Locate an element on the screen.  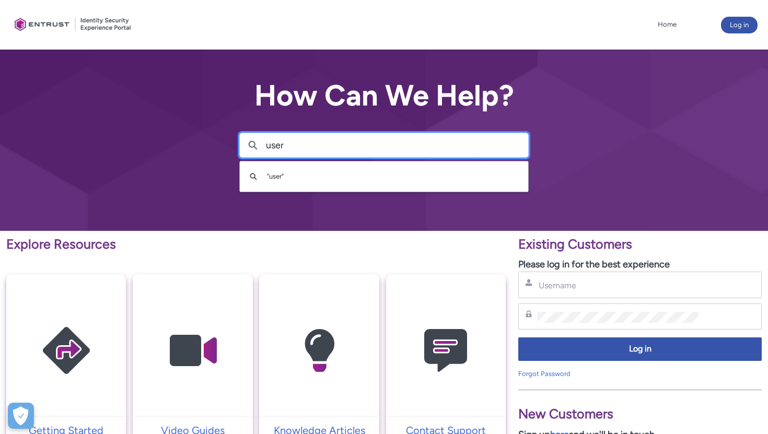
input: Search for articles, cases, videos... is located at coordinates (397, 145).